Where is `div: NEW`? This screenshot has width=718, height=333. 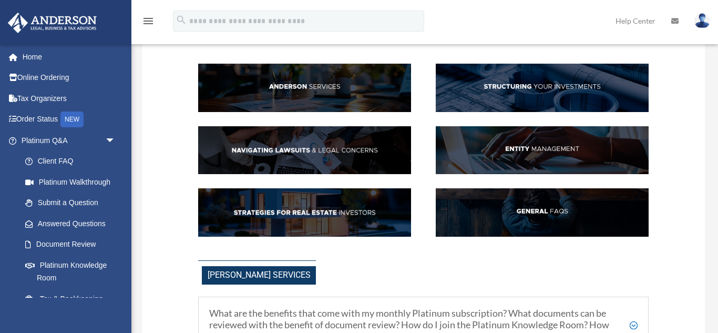
div: NEW is located at coordinates (72, 119).